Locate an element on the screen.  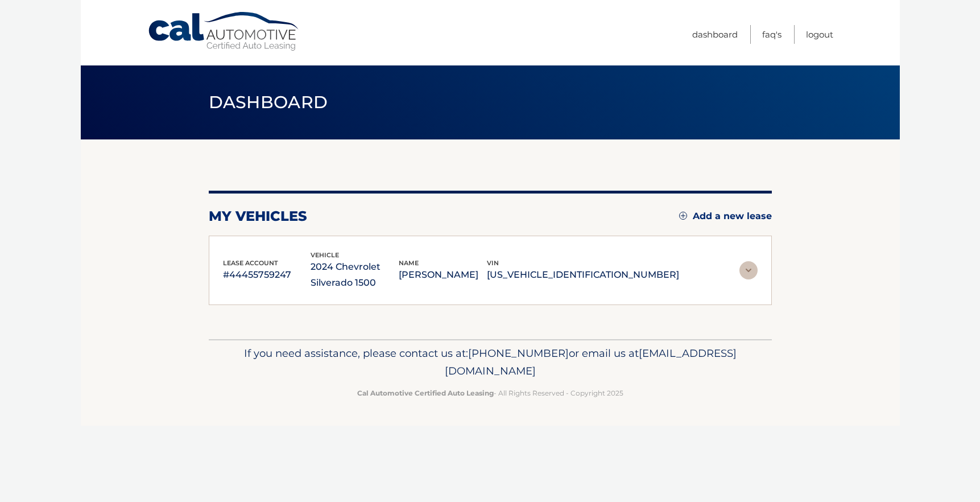
span: Dashboard is located at coordinates (268, 102).